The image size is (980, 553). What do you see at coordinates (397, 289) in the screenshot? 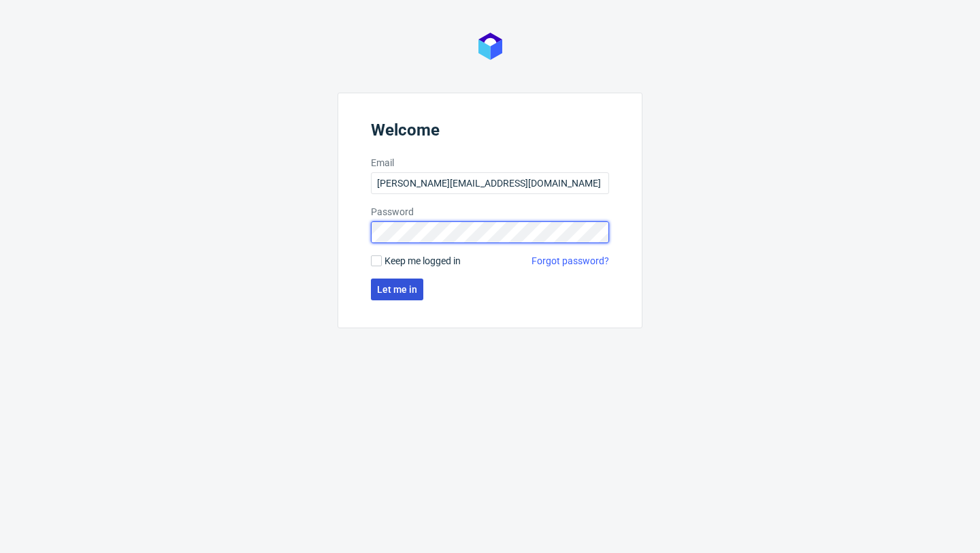
I see `button: Let me in` at bounding box center [397, 289].